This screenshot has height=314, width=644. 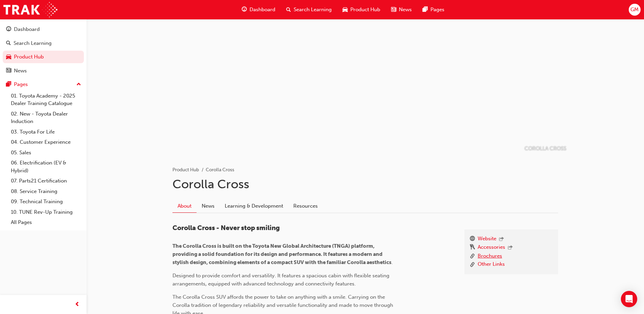 I want to click on a: 06. Electrification (EV & Hybrid), so click(x=46, y=167).